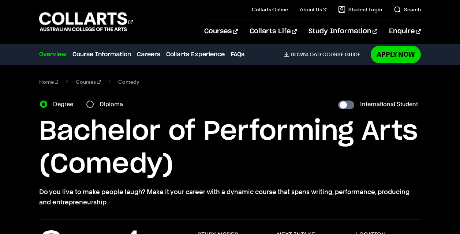 The image size is (460, 234). What do you see at coordinates (313, 10) in the screenshot?
I see `a: About Us` at bounding box center [313, 10].